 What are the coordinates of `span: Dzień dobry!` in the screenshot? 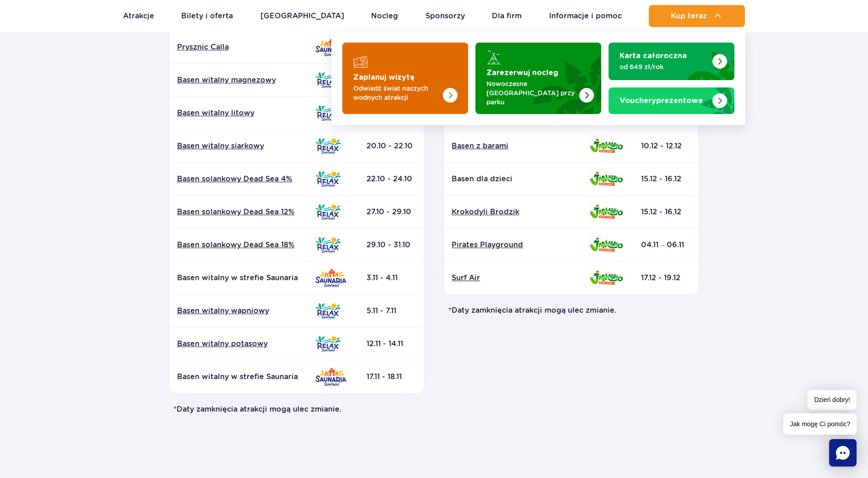 It's located at (832, 400).